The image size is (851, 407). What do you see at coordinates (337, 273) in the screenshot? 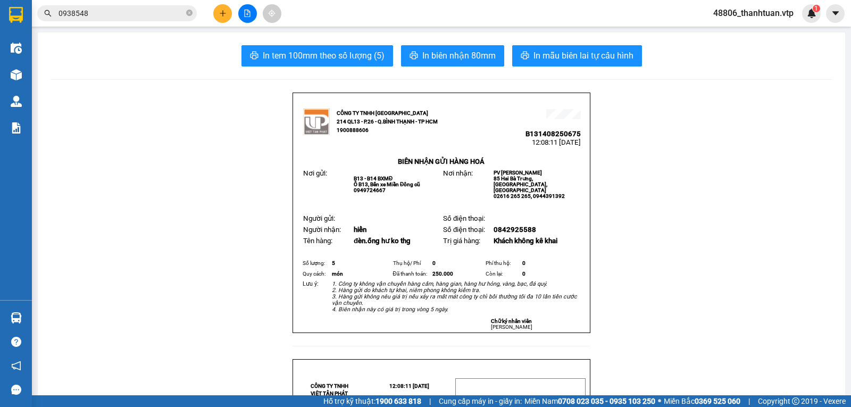
I see `span: món` at bounding box center [337, 273].